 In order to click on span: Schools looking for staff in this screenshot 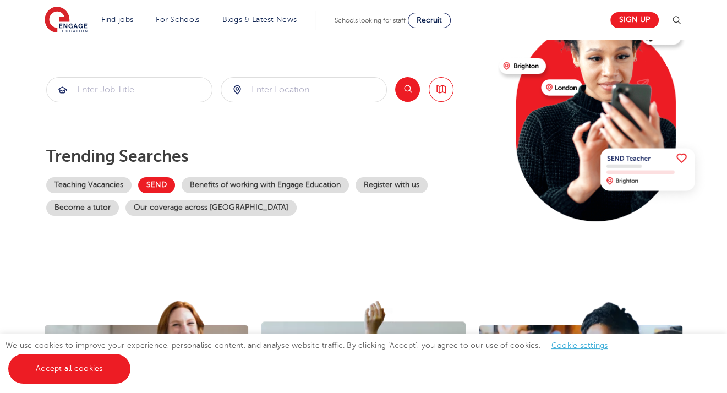, I will do `click(370, 20)`.